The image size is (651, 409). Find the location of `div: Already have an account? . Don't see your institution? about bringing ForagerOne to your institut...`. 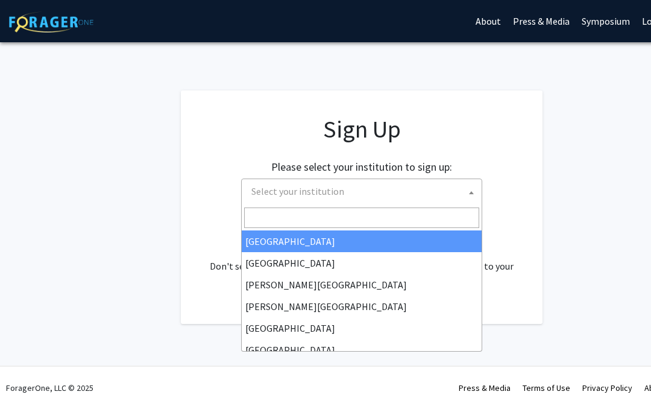

div: Already have an account? . Don't see your institution? about bringing ForagerOne to your institut... is located at coordinates (362, 259).